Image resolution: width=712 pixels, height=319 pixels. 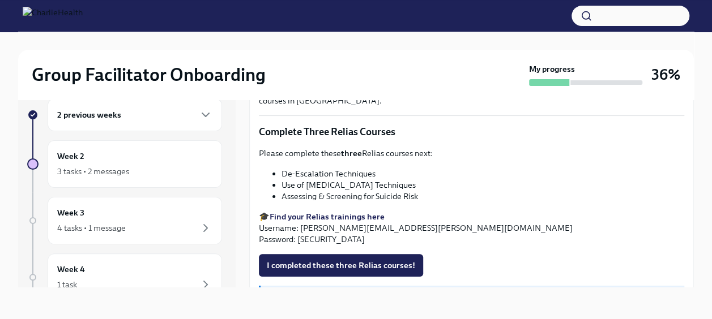 What do you see at coordinates (341, 266) in the screenshot?
I see `button: I completed these three Relias courses!` at bounding box center [341, 266].